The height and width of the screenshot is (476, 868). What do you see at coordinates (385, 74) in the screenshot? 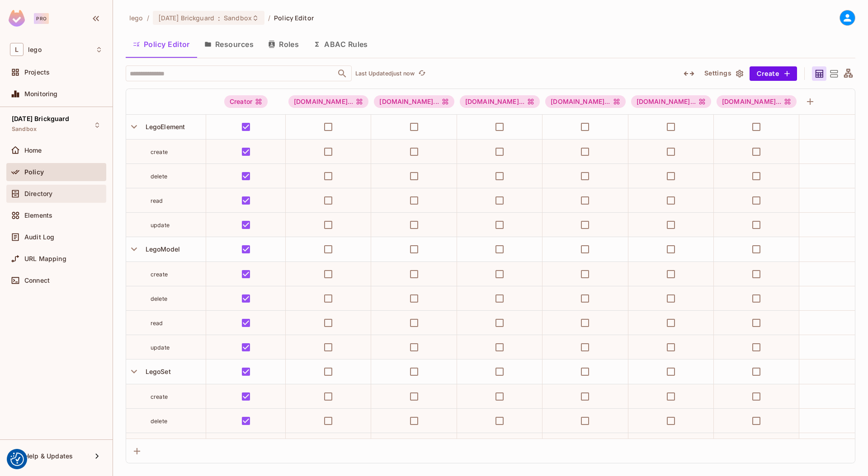
I see `p: Last Updated just now` at bounding box center [385, 74].